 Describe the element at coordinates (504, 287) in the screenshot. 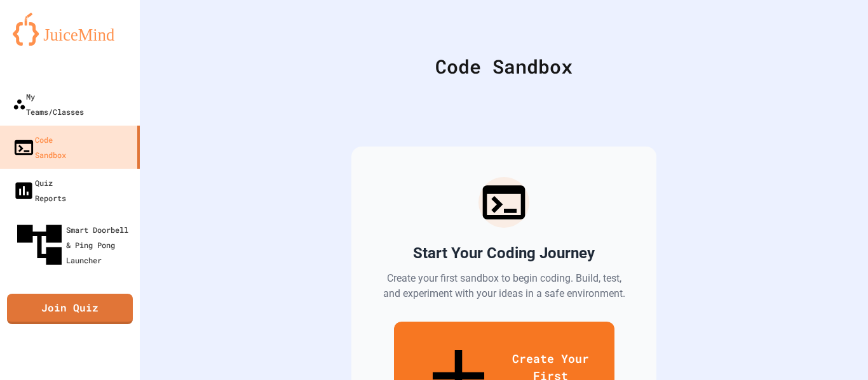

I see `p: Create your first sandbox to begin coding. Build, test, and experiment with your ideas in a safe ...` at that location.